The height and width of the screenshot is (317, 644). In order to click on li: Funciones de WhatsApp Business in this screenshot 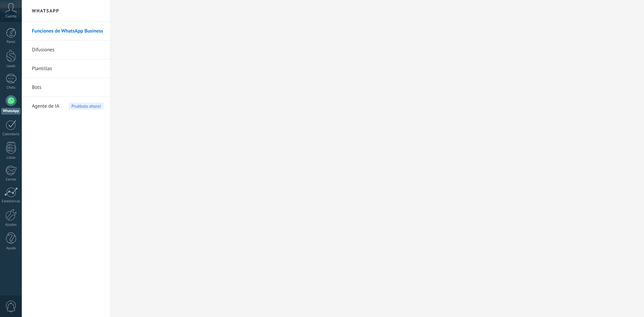, I will do `click(66, 31)`.